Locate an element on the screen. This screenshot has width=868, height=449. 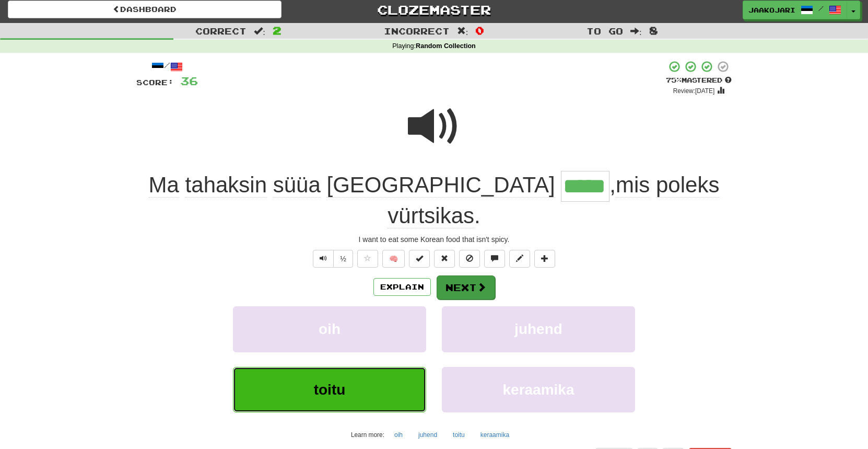
button: Set this sentence to 100% Mastered (alt+m) is located at coordinates (419, 258).